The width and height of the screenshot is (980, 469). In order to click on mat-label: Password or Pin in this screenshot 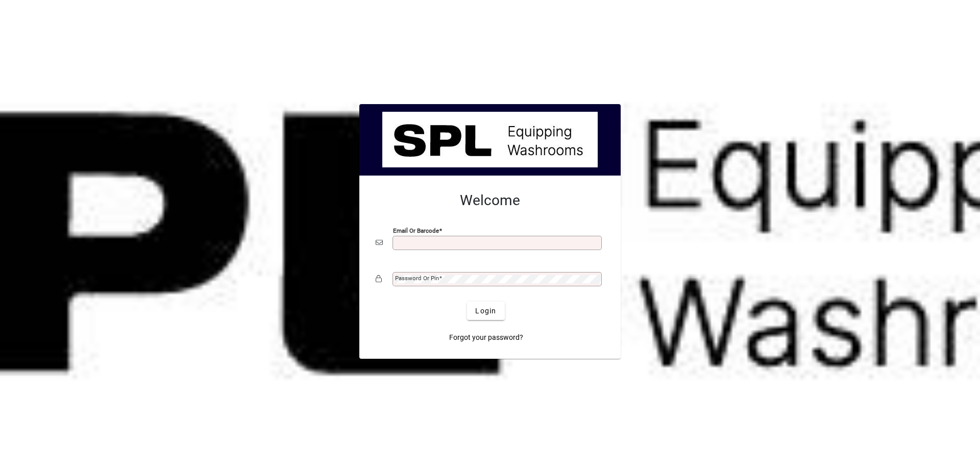, I will do `click(417, 278)`.